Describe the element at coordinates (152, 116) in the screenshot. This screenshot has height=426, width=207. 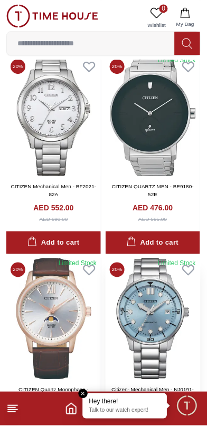
I see `img: CITIZEN QUARTZ MEN - BE9180-52E` at that location.